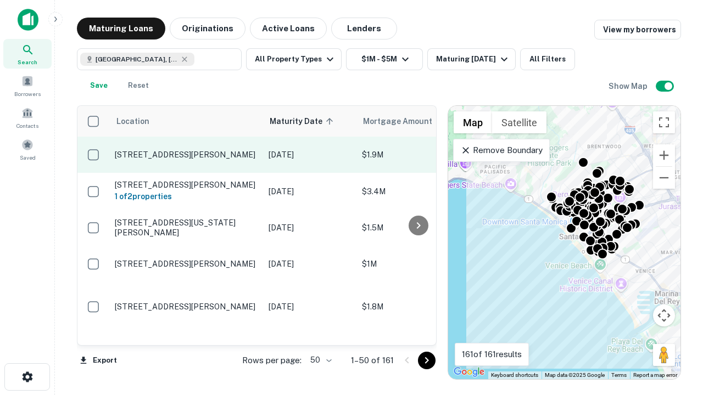 Image resolution: width=703 pixels, height=395 pixels. Describe the element at coordinates (417, 228) in the screenshot. I see `p: $1.5M` at that location.